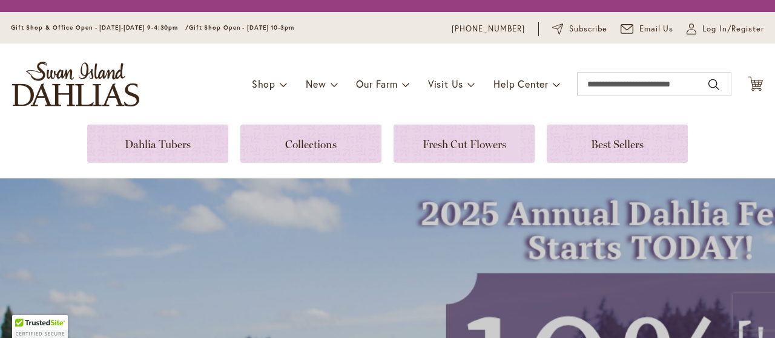 This screenshot has height=338, width=775. What do you see at coordinates (76, 84) in the screenshot?
I see `a: store logo` at bounding box center [76, 84].